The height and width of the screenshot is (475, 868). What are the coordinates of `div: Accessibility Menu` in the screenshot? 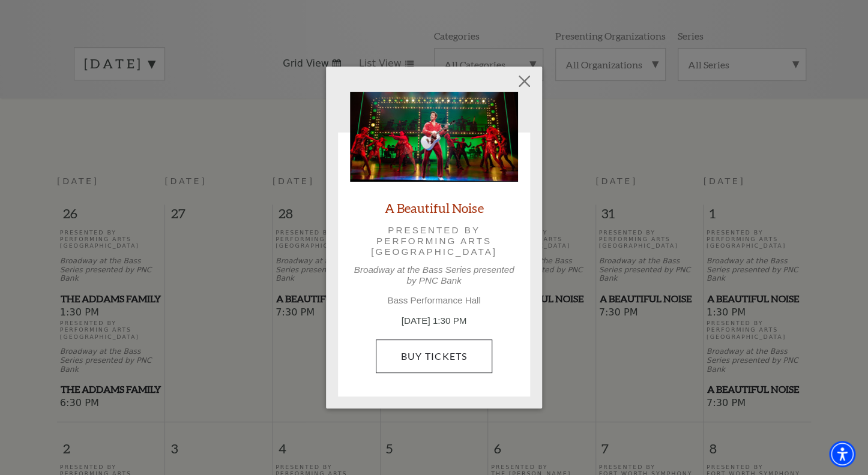 It's located at (842, 454).